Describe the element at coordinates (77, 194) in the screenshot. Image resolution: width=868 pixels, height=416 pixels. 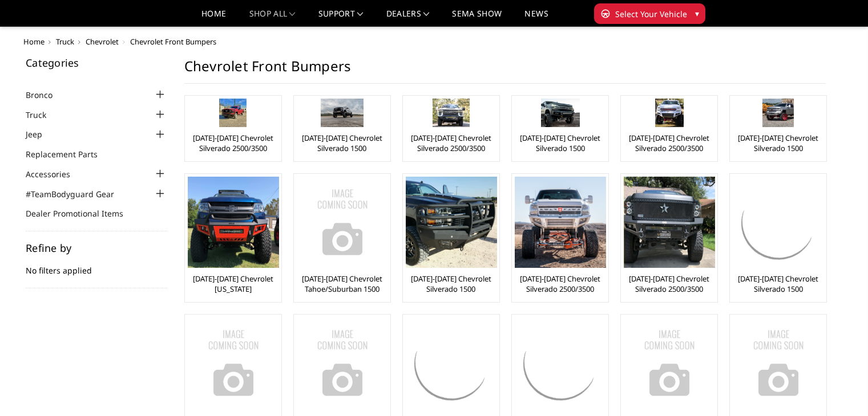
I see `a: #TeamBodyguard Gear` at that location.